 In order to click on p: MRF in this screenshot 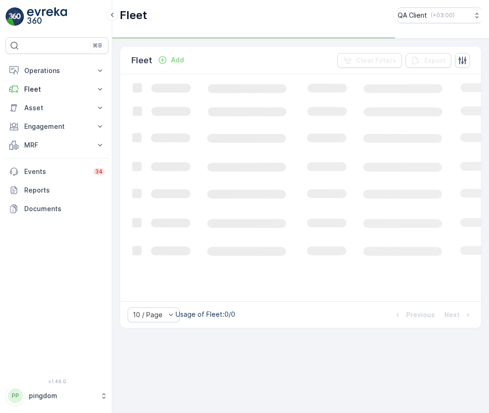, I will do `click(57, 145)`.